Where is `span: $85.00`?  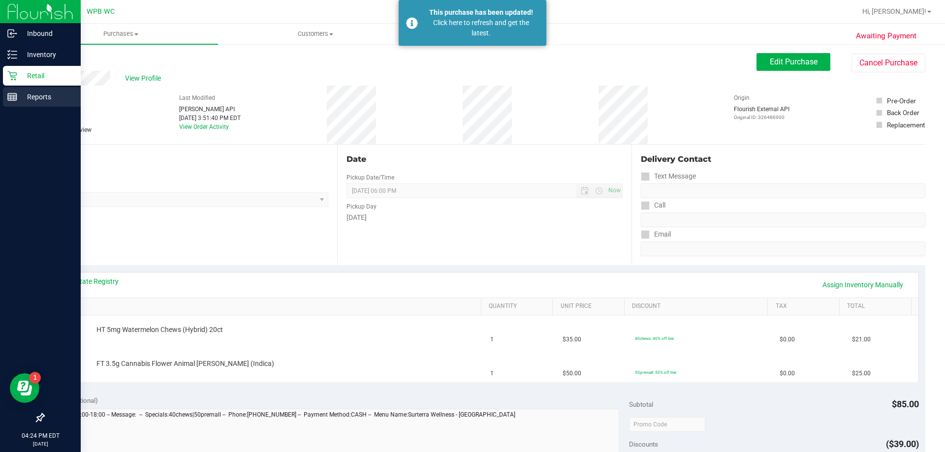
span: $85.00 is located at coordinates (905, 404).